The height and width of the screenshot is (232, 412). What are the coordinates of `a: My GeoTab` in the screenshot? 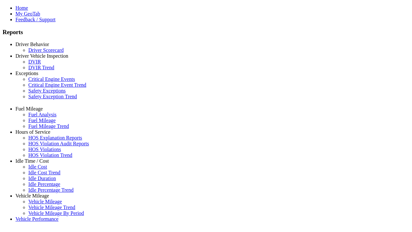 It's located at (28, 14).